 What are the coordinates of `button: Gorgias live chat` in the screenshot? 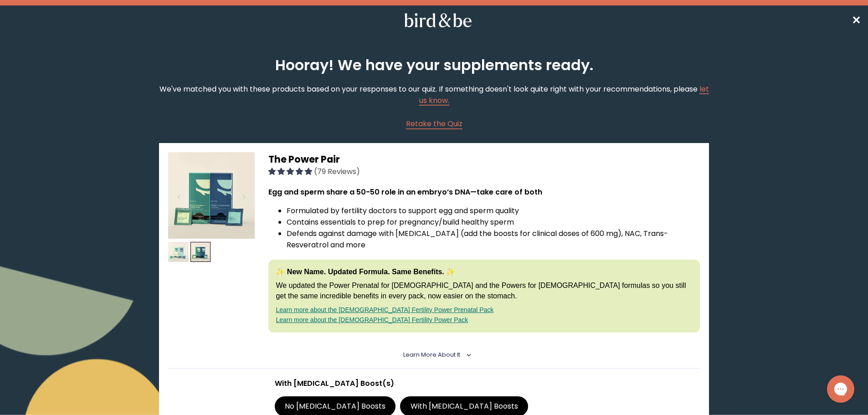 It's located at (18, 17).